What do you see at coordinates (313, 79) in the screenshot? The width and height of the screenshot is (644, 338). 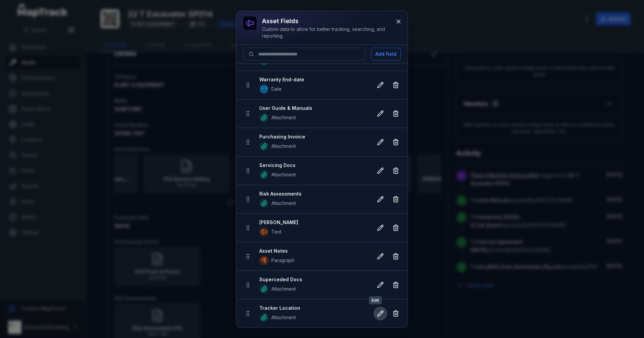 I see `strong: Warranty End-date` at bounding box center [313, 79].